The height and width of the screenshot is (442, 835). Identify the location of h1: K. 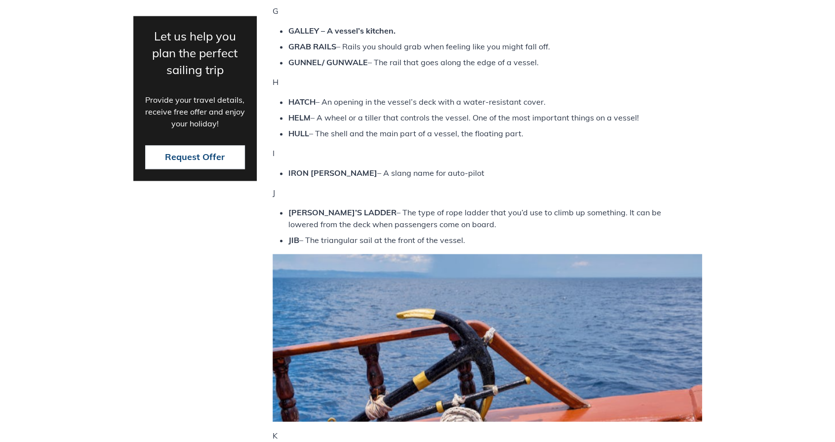
(487, 435).